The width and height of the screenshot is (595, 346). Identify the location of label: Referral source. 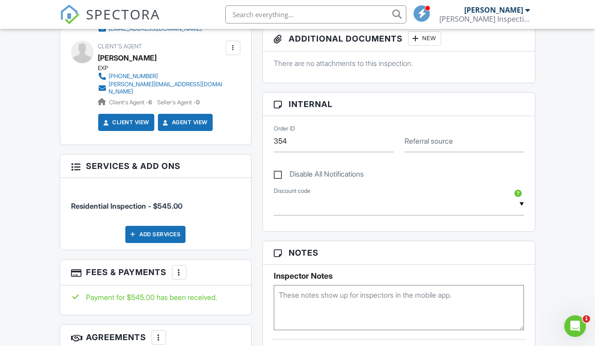
(428, 141).